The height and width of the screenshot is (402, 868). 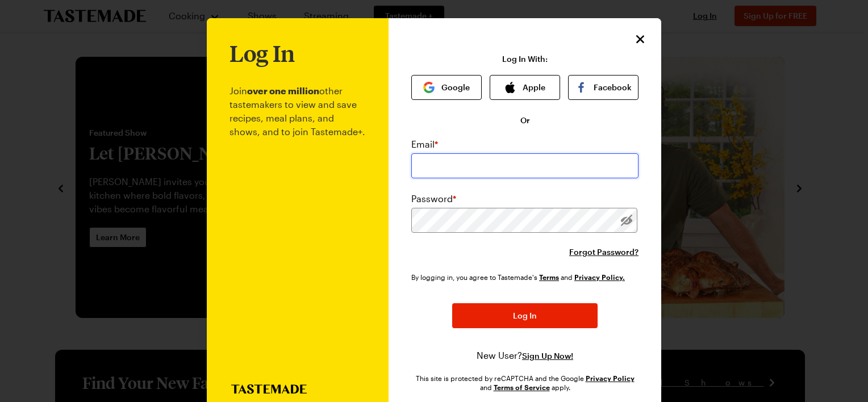 I want to click on button: Apple, so click(x=525, y=88).